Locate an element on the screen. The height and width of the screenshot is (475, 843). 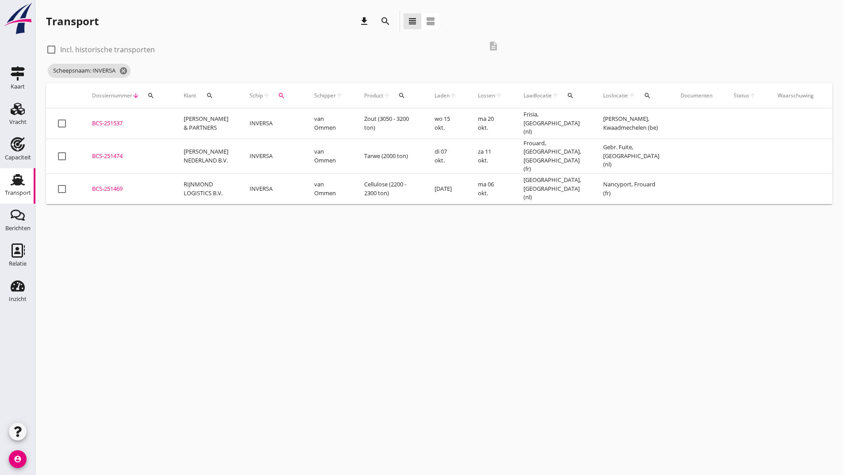
div: Relatie is located at coordinates (18, 263).